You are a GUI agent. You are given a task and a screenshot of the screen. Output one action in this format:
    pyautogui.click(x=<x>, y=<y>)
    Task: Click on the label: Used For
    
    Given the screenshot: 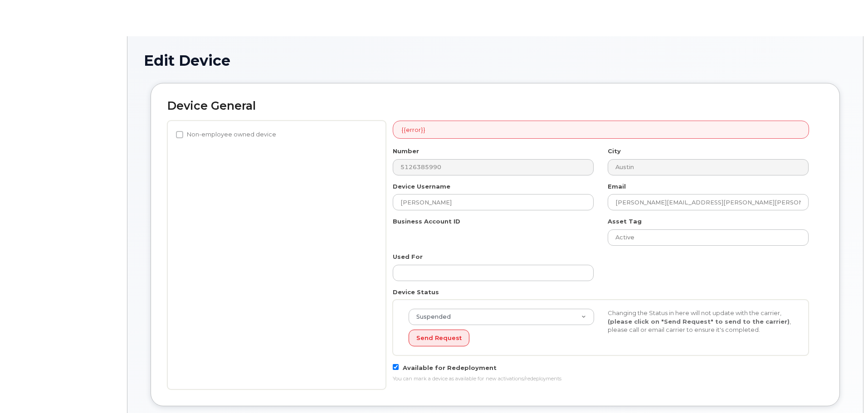 What is the action you would take?
    pyautogui.click(x=408, y=257)
    